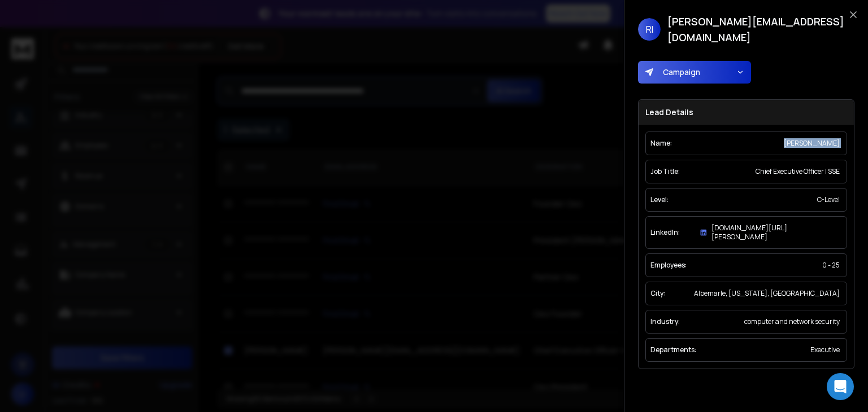  What do you see at coordinates (797, 172) in the screenshot?
I see `div: Chief Executive Officer | SSE` at bounding box center [797, 172].